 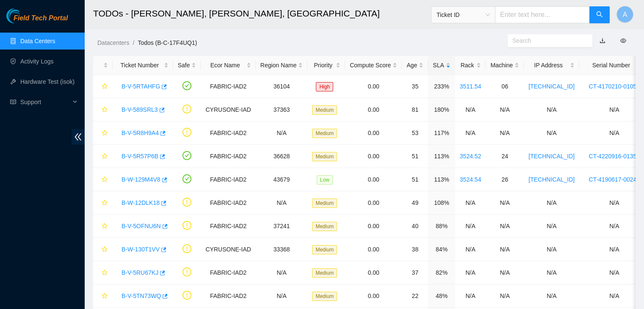 I want to click on td: 36104, so click(x=282, y=86).